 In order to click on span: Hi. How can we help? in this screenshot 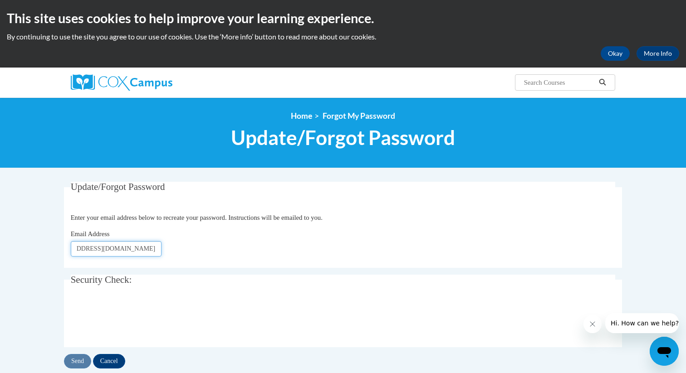, I will do `click(39, 10)`.